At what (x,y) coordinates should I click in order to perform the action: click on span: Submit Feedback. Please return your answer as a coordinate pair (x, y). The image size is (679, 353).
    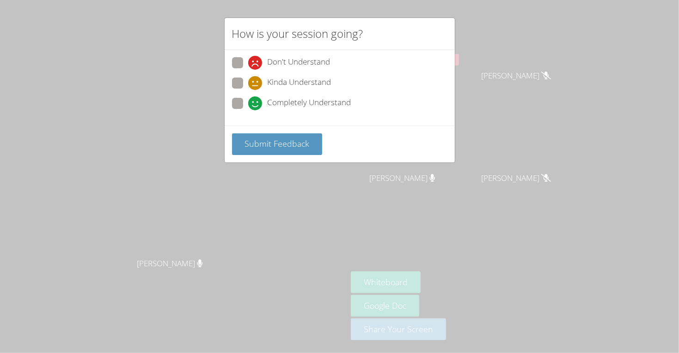
    Looking at the image, I should click on (277, 144).